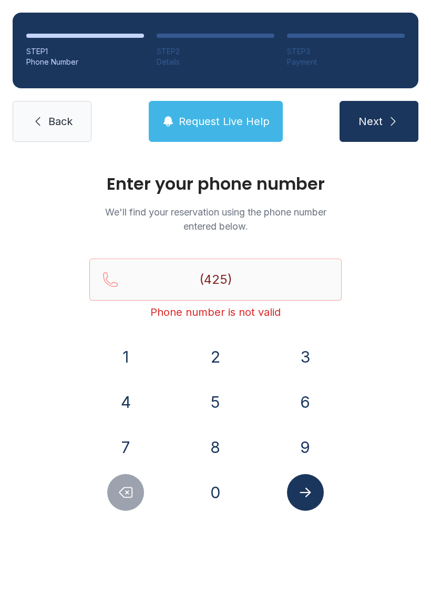 The width and height of the screenshot is (431, 597). I want to click on button: 5, so click(216, 402).